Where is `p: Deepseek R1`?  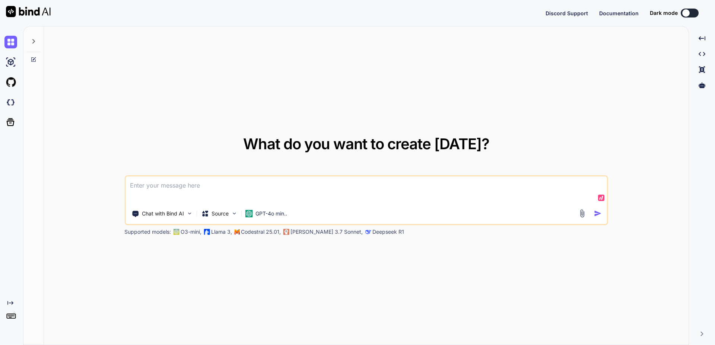
p: Deepseek R1 is located at coordinates (388, 232).